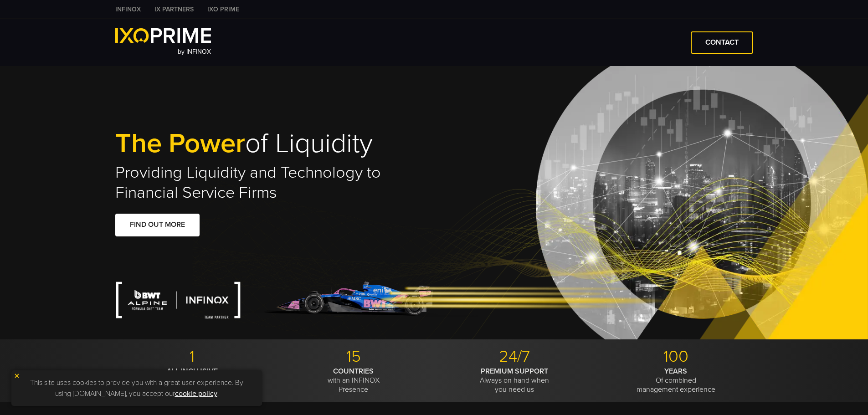 This screenshot has height=415, width=868. Describe the element at coordinates (157, 225) in the screenshot. I see `a: FIND OUT MORE` at that location.